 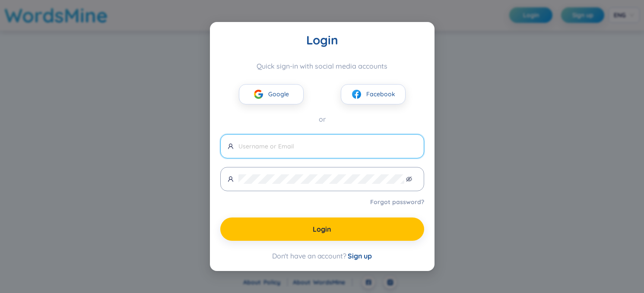 I want to click on div: or, so click(x=322, y=119).